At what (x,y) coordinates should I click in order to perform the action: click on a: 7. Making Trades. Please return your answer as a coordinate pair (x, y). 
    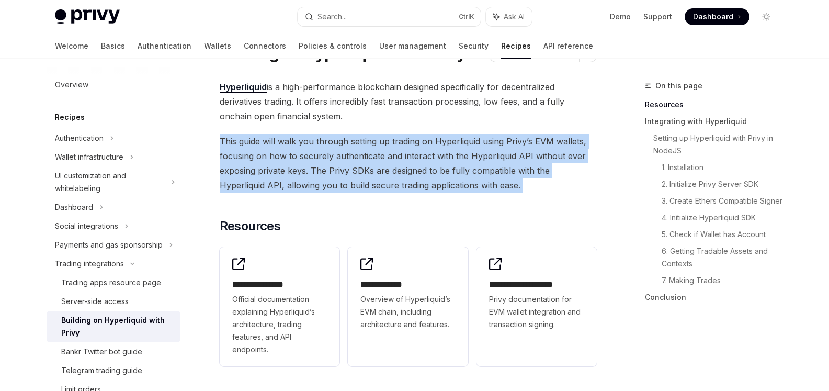
    Looking at the image, I should click on (722, 280).